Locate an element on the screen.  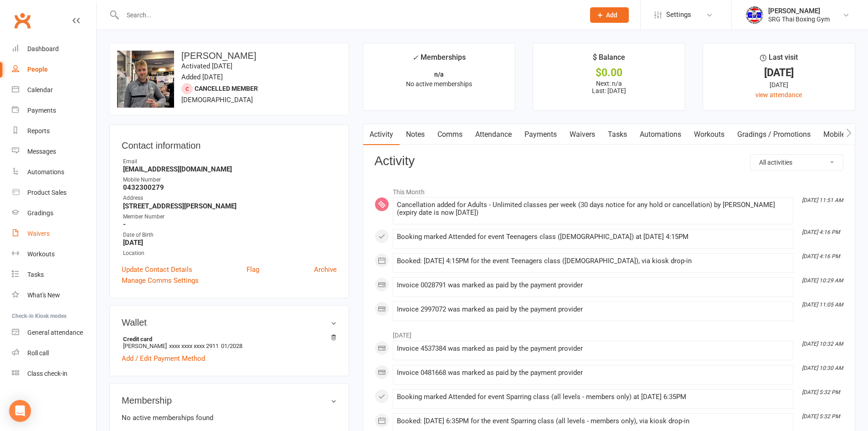
strong: 0432300279 is located at coordinates (230, 188).